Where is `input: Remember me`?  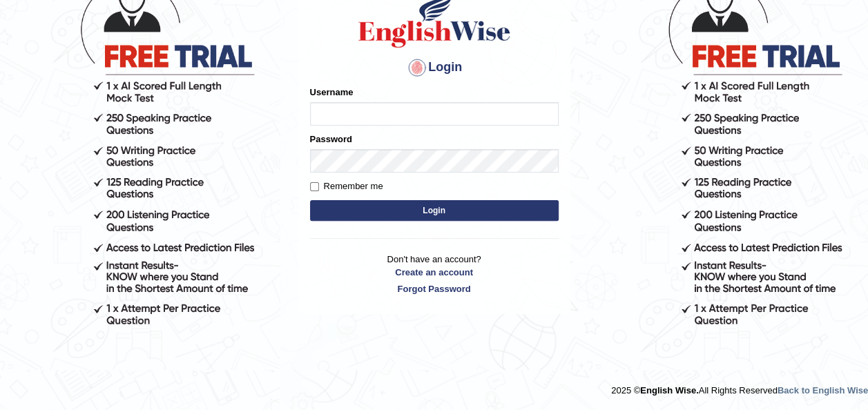 input: Remember me is located at coordinates (314, 187).